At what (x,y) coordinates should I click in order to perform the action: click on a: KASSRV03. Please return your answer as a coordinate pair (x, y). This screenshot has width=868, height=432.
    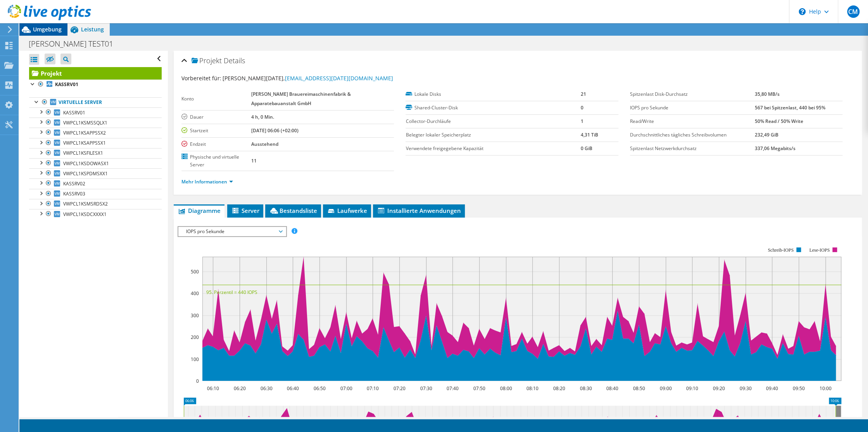
    Looking at the image, I should click on (95, 194).